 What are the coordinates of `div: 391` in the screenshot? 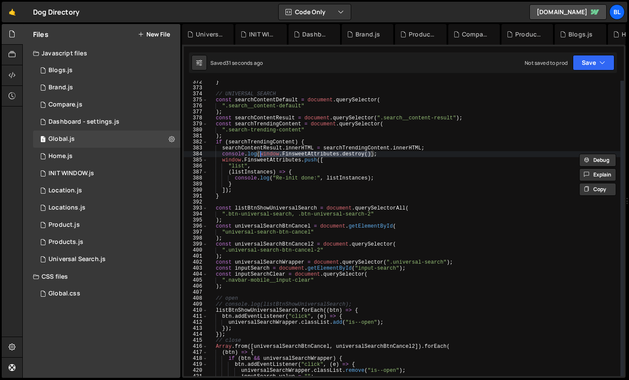 It's located at (196, 196).